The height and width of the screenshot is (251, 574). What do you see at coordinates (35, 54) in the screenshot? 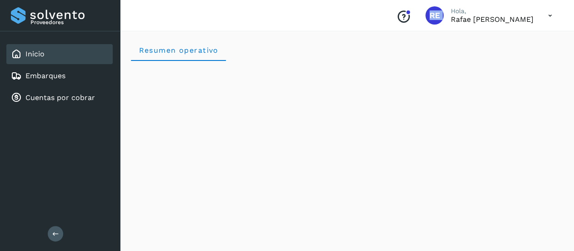
I see `a: Inicio` at bounding box center [35, 54].